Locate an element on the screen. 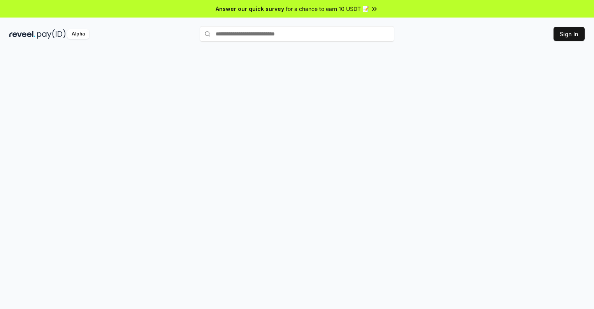 The height and width of the screenshot is (309, 594). span: for a chance to earn 10 USDT 📝 is located at coordinates (328, 9).